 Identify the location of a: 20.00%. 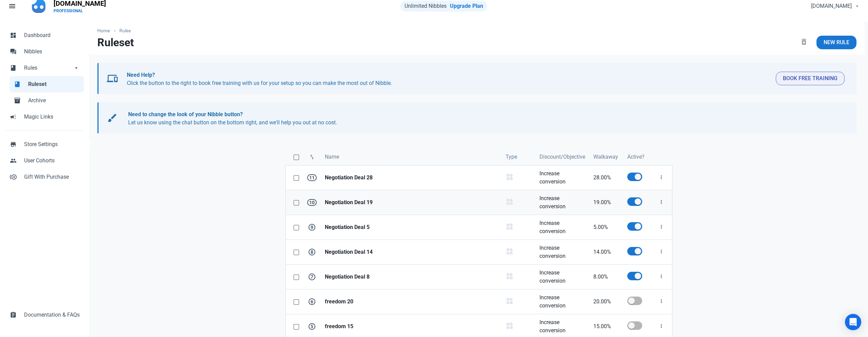
(606, 301).